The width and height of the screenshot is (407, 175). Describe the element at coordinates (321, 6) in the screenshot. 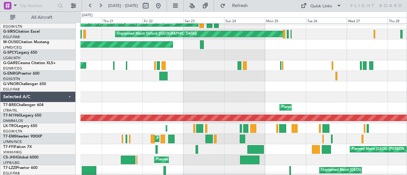

I see `div: Quick Links` at that location.